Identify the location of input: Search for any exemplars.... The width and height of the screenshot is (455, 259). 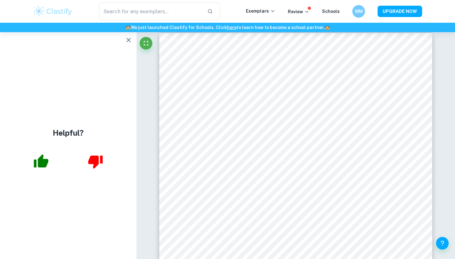
(150, 11).